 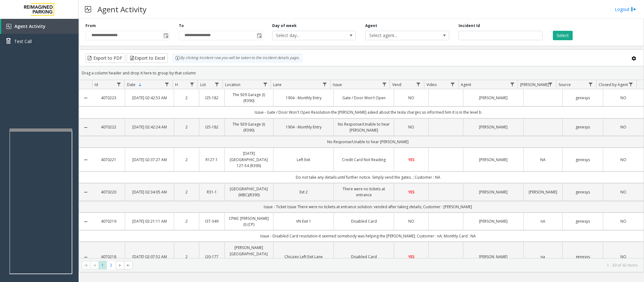 I want to click on span: Vend, so click(x=397, y=85).